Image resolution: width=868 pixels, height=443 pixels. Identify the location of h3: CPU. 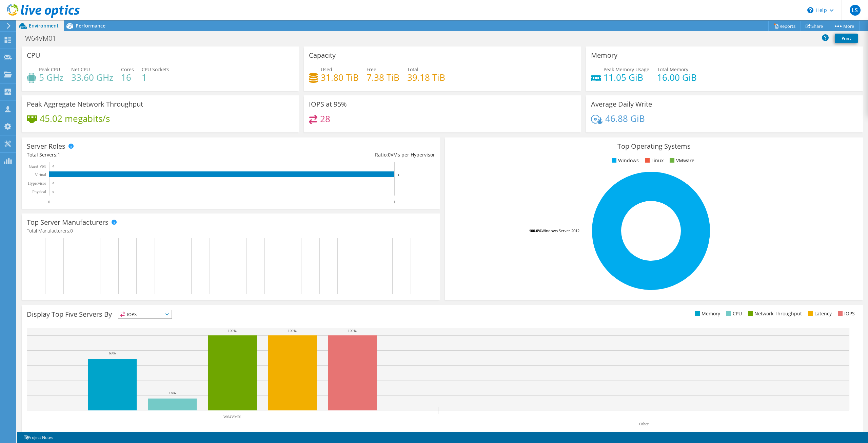
(33, 56).